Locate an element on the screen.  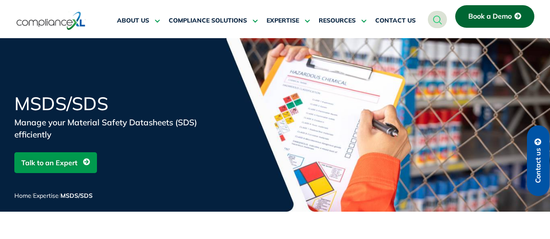
a: Book a Demo is located at coordinates (494, 17).